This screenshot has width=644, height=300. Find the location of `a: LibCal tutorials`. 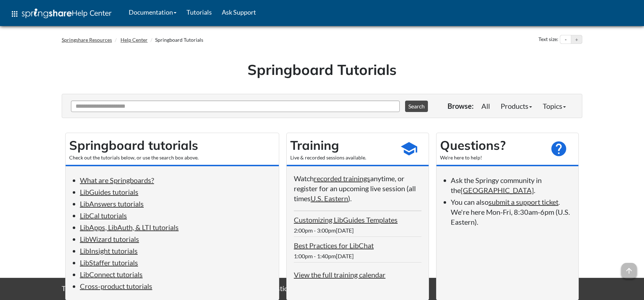

a: LibCal tutorials is located at coordinates (103, 216).